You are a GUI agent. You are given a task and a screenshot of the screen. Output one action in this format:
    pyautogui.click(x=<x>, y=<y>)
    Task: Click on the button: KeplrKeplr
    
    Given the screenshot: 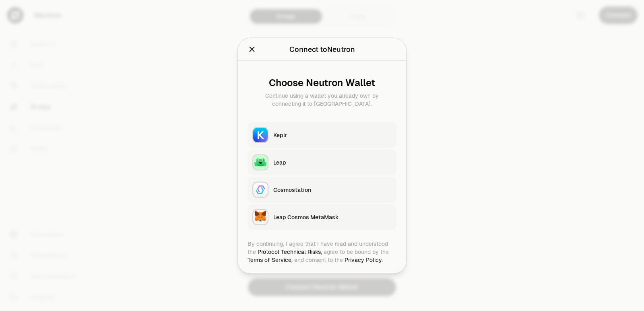 What is the action you would take?
    pyautogui.click(x=322, y=135)
    